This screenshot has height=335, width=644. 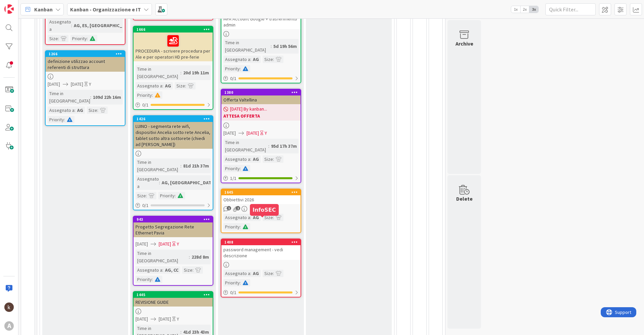 What do you see at coordinates (261, 100) in the screenshot?
I see `div: Offerta Valtellina` at bounding box center [261, 100].